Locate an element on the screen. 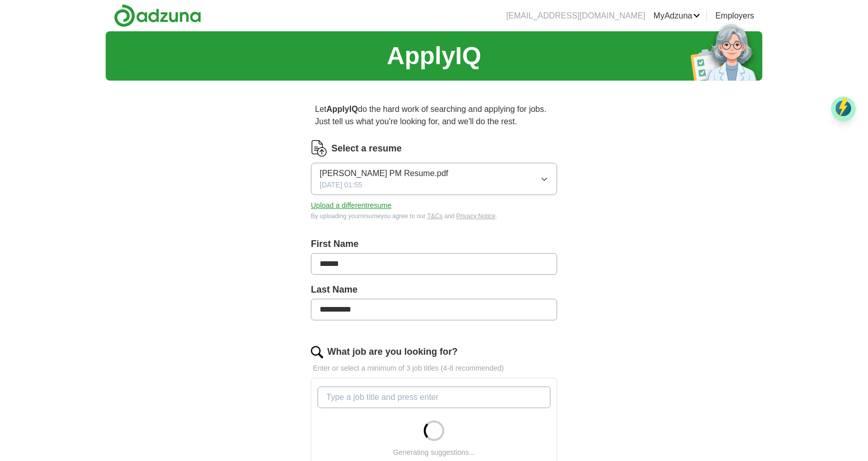 This screenshot has height=461, width=868. img: search.png is located at coordinates (317, 352).